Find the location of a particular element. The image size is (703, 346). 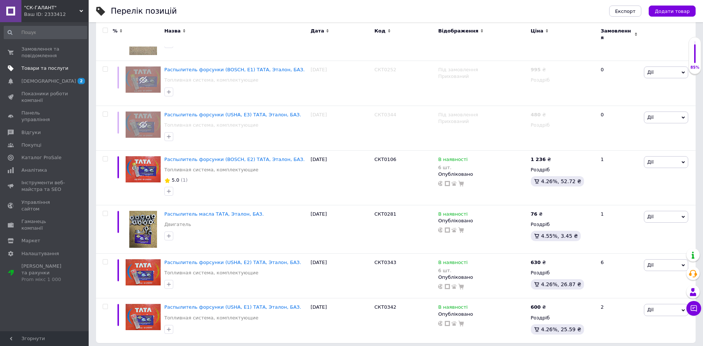

img: Распылитель форсунки (USHA, Е3) ТАТА, Эталон, БАЗ. is located at coordinates (143, 125).